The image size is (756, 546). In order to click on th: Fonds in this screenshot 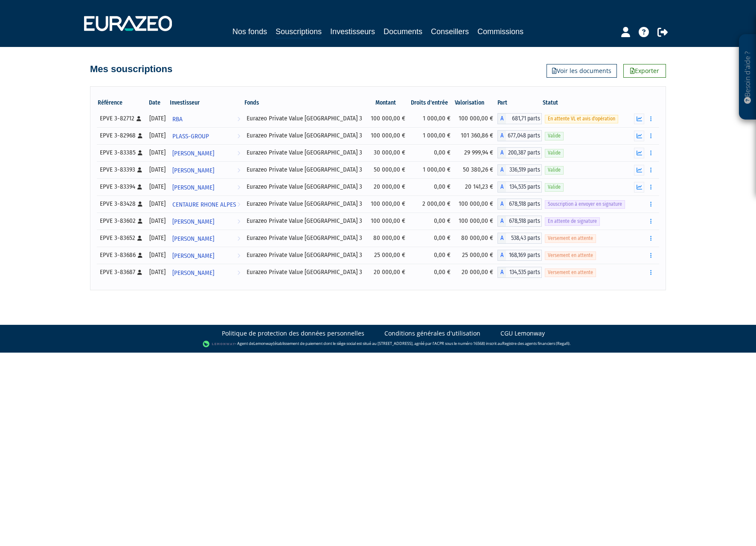, I will do `click(305, 103)`.